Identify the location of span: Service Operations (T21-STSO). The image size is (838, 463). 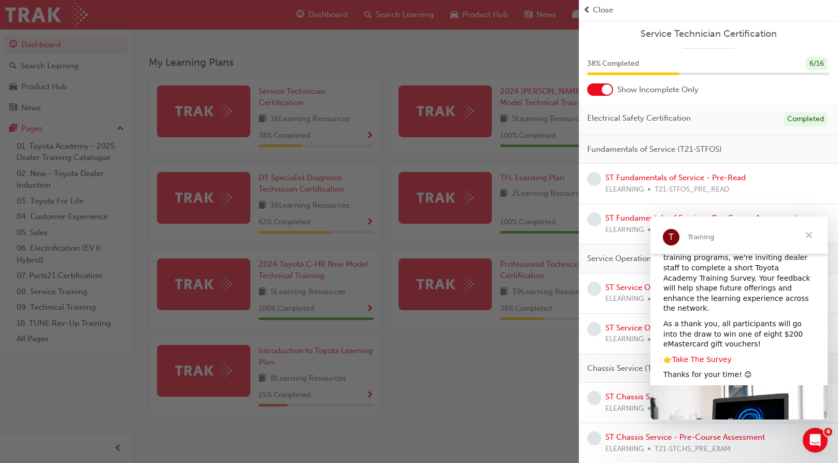
(642, 259).